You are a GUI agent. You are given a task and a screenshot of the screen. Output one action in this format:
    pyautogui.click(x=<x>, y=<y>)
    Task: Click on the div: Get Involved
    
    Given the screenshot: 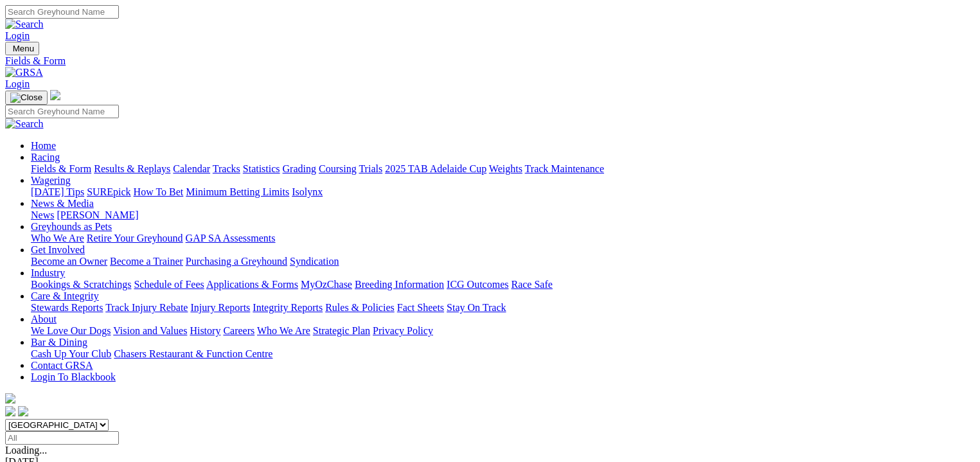 What is the action you would take?
    pyautogui.click(x=503, y=262)
    